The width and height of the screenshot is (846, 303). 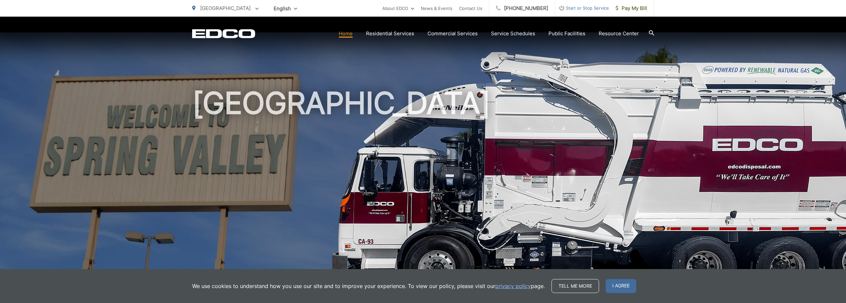 I want to click on a: Residential Services, so click(x=390, y=34).